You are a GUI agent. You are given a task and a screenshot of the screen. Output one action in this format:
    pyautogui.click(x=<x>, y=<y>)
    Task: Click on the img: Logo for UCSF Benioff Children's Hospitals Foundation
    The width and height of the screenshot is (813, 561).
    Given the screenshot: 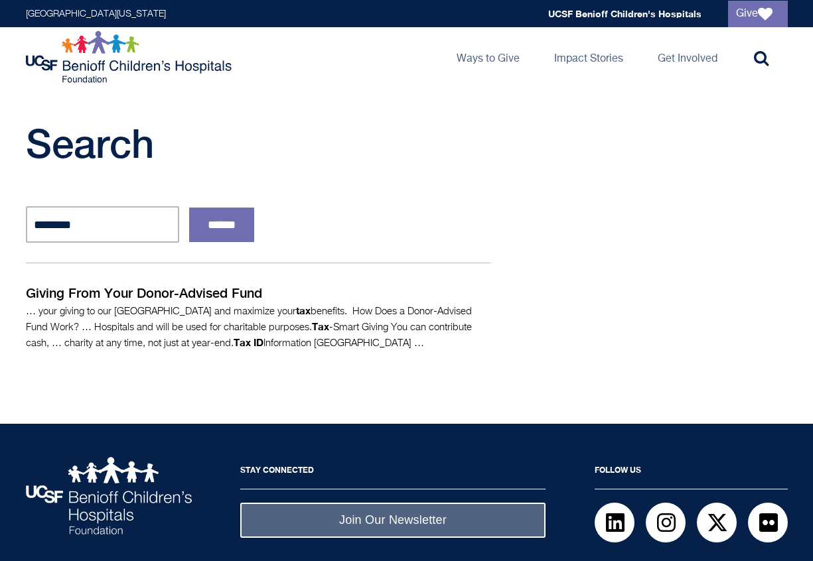 What is the action you would take?
    pyautogui.click(x=130, y=57)
    